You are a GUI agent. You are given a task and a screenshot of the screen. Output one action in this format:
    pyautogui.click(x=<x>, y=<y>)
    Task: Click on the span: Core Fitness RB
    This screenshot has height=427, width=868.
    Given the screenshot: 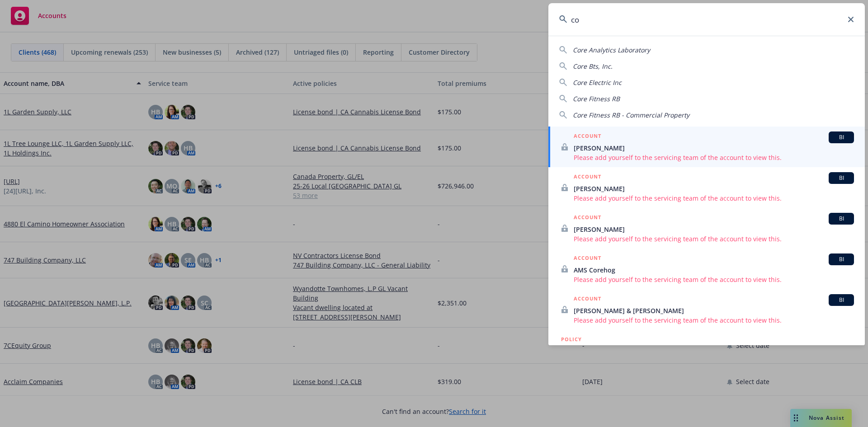 What is the action you would take?
    pyautogui.click(x=597, y=98)
    